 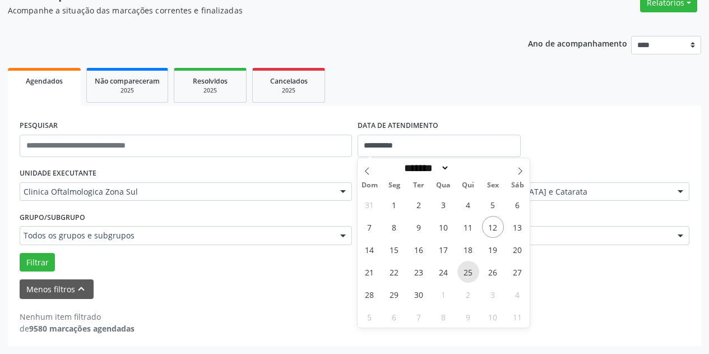 What do you see at coordinates (370, 249) in the screenshot?
I see `span: Setembro 14, 2025` at bounding box center [370, 249].